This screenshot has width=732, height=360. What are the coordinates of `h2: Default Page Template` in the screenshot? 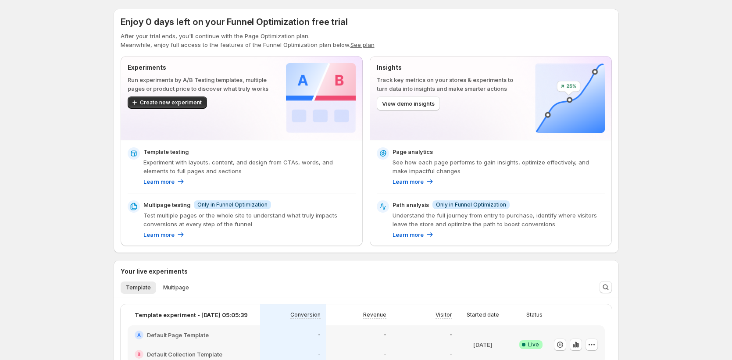 It's located at (178, 335).